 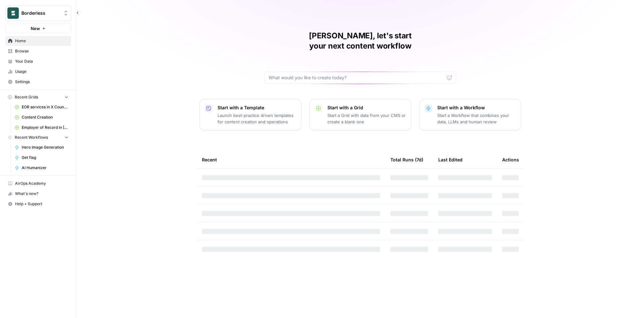 What do you see at coordinates (38, 97) in the screenshot?
I see `button: Recent Grids` at bounding box center [38, 97].